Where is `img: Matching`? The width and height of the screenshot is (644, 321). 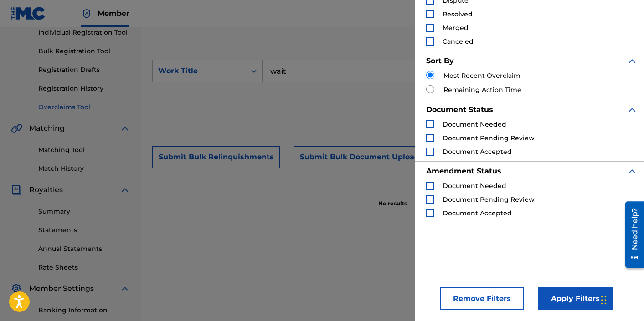 img: Matching is located at coordinates (16, 129).